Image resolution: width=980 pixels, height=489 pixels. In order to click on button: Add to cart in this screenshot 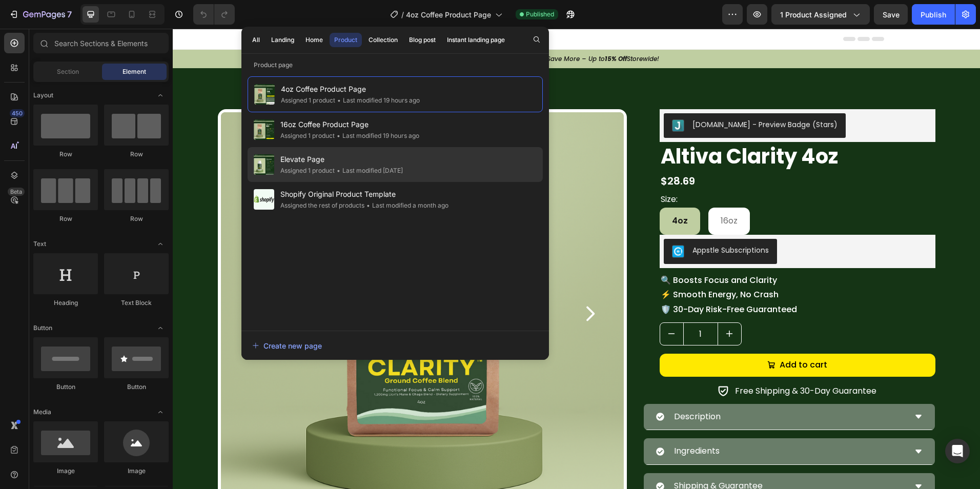, I will do `click(625, 336)`.